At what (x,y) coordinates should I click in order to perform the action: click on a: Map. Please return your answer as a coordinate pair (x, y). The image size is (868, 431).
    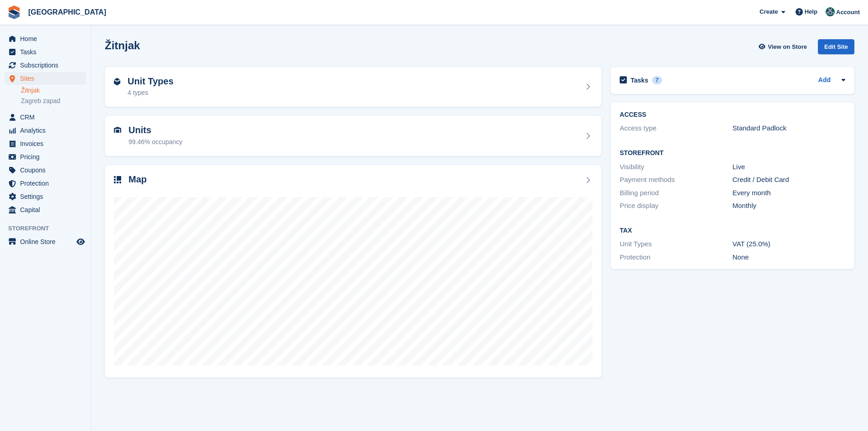
    Looking at the image, I should click on (353, 271).